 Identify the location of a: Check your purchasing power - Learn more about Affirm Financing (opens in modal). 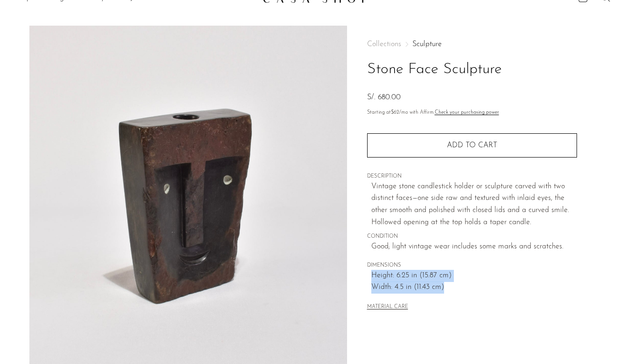
(467, 112).